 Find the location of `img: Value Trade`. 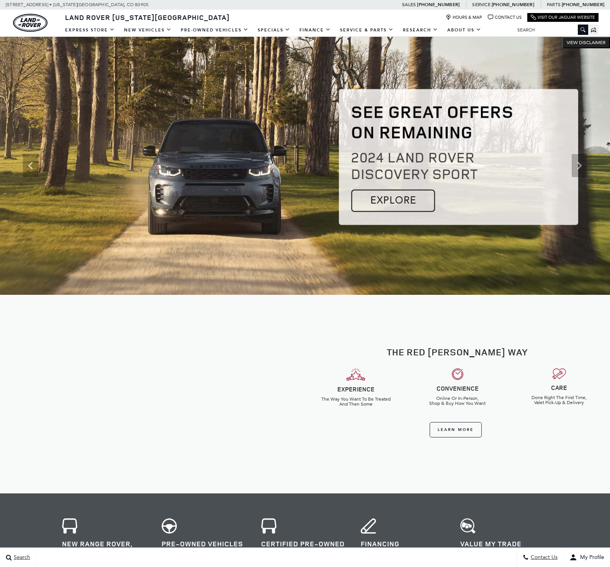

img: Value Trade is located at coordinates (468, 526).